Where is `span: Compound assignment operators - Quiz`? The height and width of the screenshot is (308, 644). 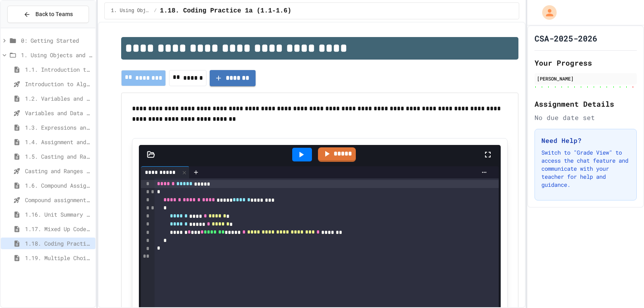 span: Compound assignment operators - Quiz is located at coordinates (58, 200).